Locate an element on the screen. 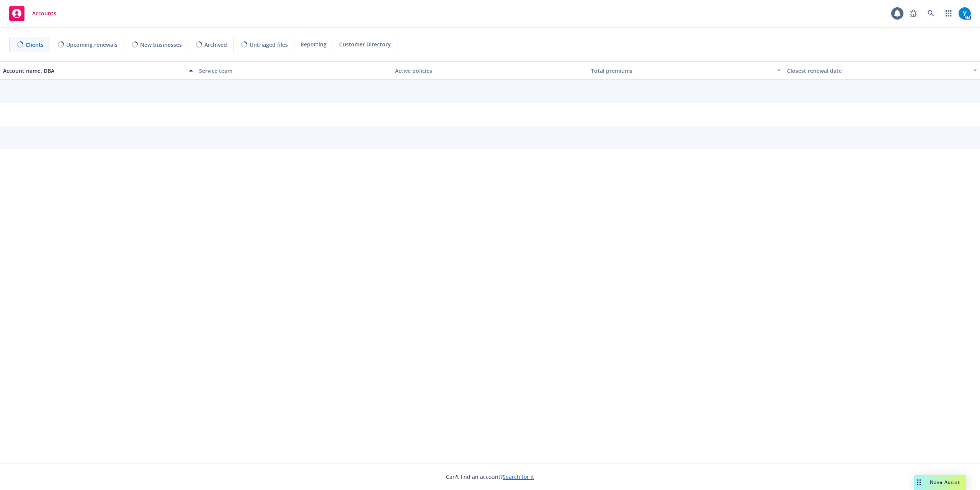 The image size is (980, 490). div: Active policies is located at coordinates (490, 70).